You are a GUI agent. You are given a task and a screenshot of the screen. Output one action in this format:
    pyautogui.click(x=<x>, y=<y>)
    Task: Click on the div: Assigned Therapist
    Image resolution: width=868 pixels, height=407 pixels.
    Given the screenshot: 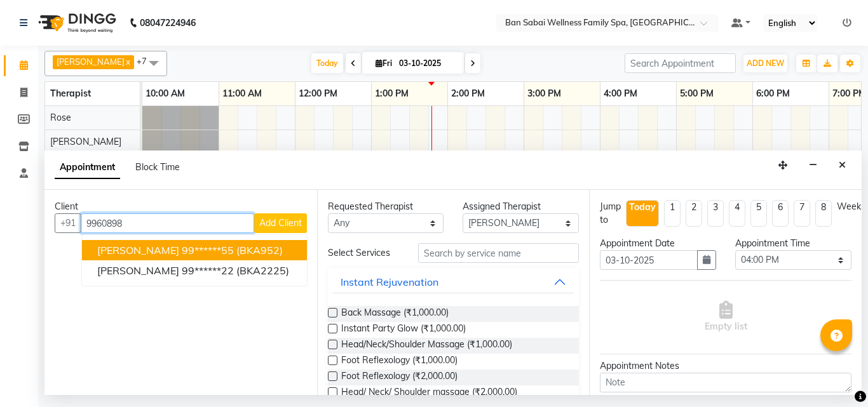 What is the action you would take?
    pyautogui.click(x=520, y=206)
    